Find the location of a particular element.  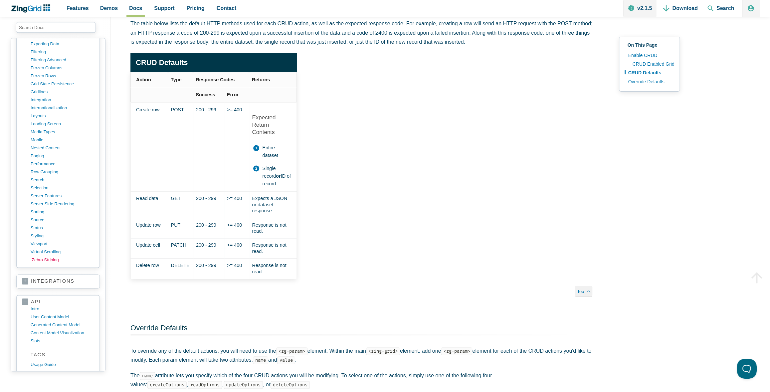

a: intro is located at coordinates (62, 309).